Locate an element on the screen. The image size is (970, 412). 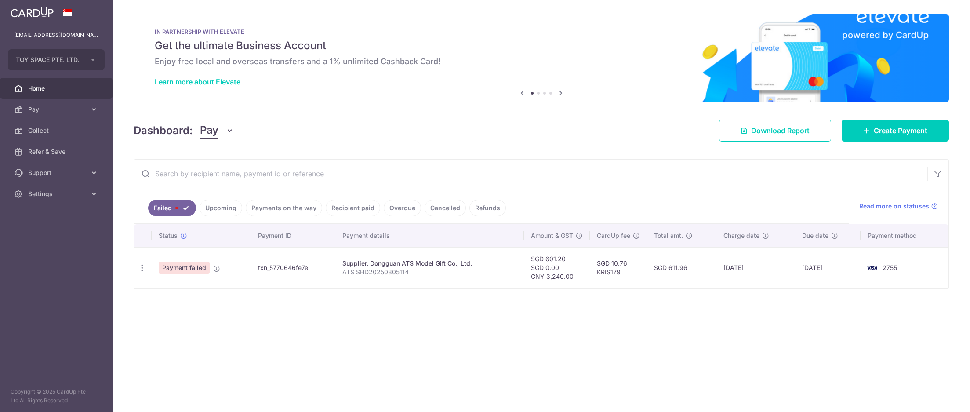
button: TOY SPACE PTE. LTD. is located at coordinates (56, 60).